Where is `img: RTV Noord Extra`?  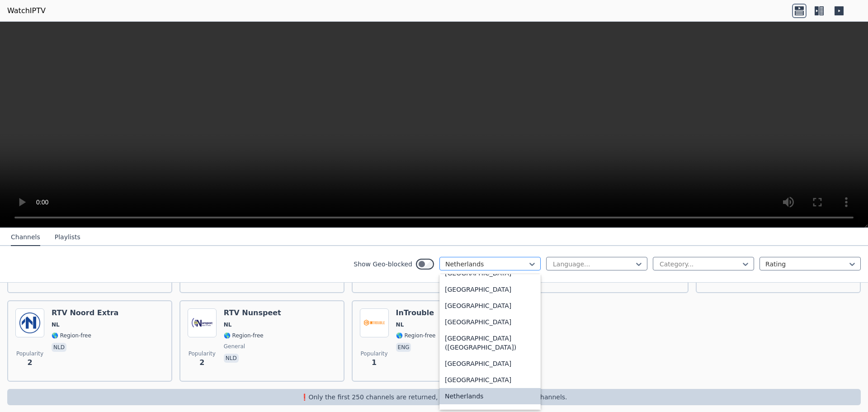 img: RTV Noord Extra is located at coordinates (30, 323).